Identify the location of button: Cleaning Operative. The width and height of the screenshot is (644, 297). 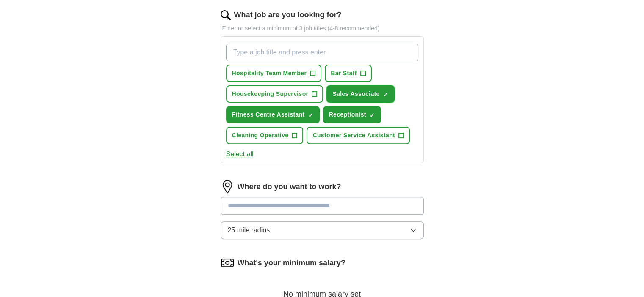
(264, 135).